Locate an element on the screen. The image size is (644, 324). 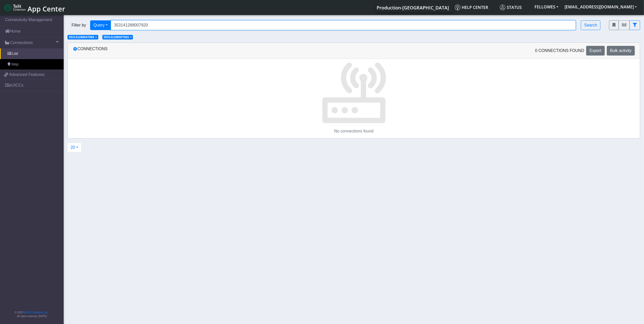
span: App Center is located at coordinates (46, 9).